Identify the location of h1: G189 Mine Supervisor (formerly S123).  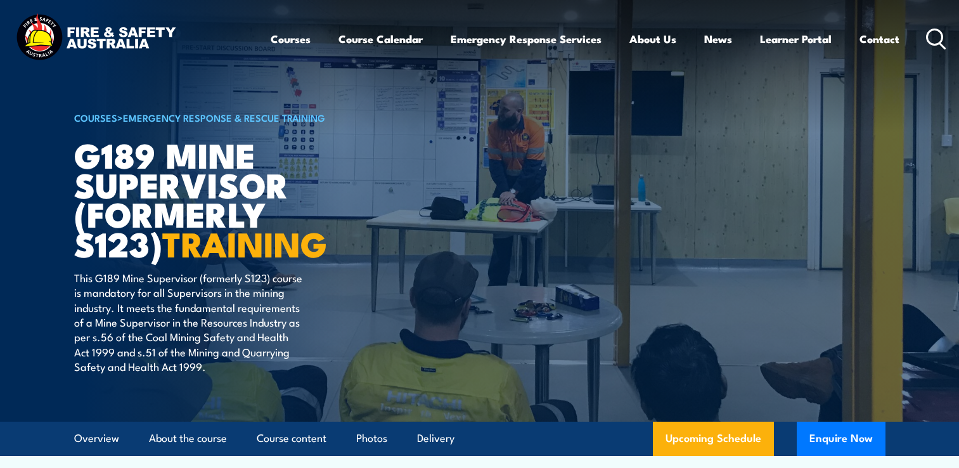
(231, 198).